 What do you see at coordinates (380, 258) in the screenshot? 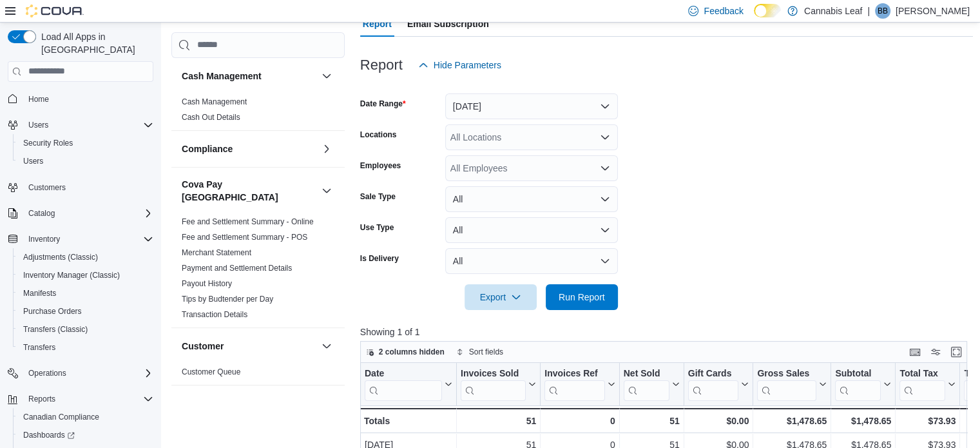
I see `label: Is Delivery` at bounding box center [380, 258].